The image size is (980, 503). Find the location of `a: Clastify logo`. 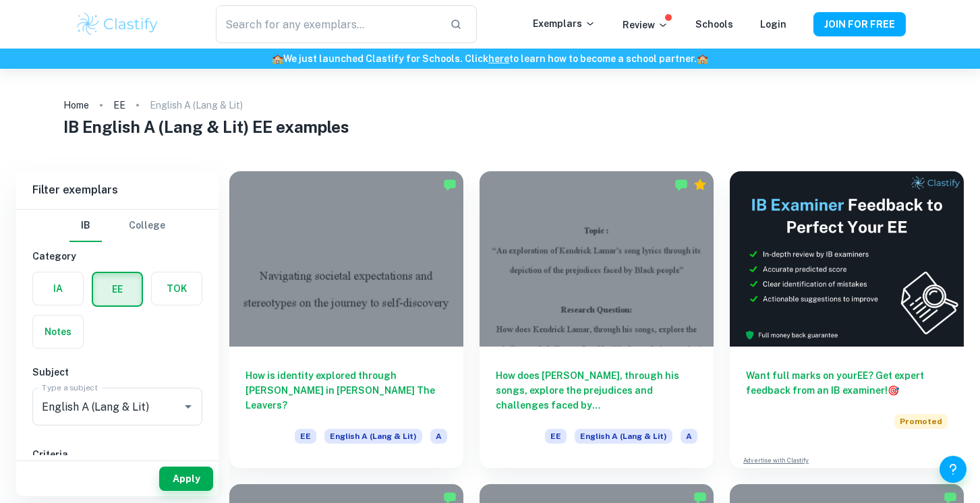

a: Clastify logo is located at coordinates (118, 24).